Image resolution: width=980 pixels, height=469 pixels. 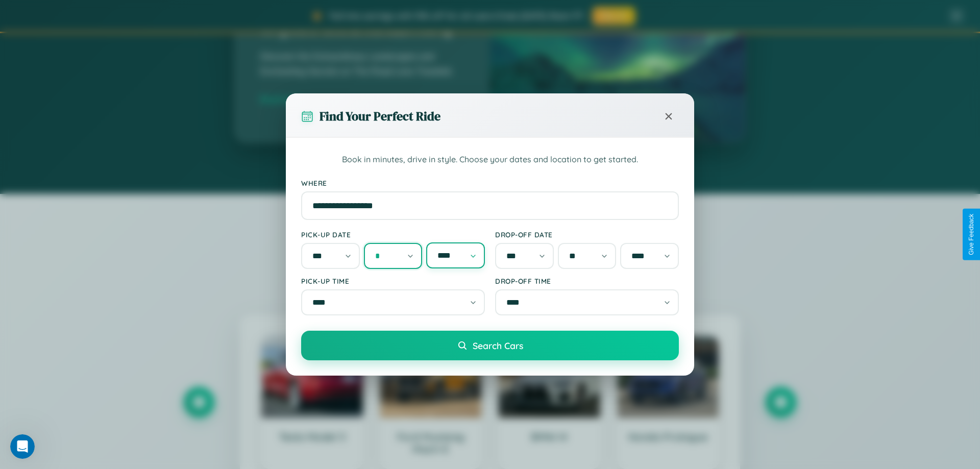 What do you see at coordinates (393, 234) in the screenshot?
I see `label: Pick-up Date` at bounding box center [393, 234].